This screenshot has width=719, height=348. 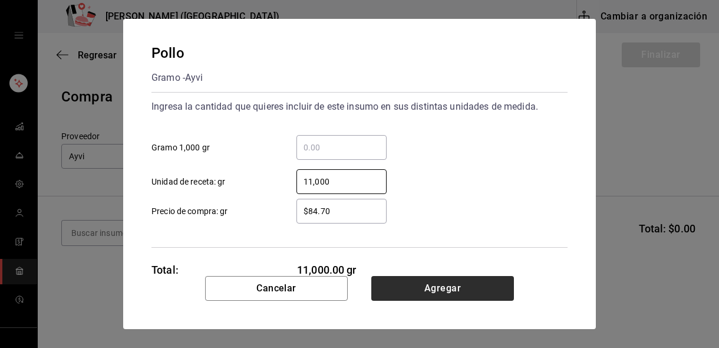 I want to click on input: Gramo 1,000 gr, so click(x=341, y=147).